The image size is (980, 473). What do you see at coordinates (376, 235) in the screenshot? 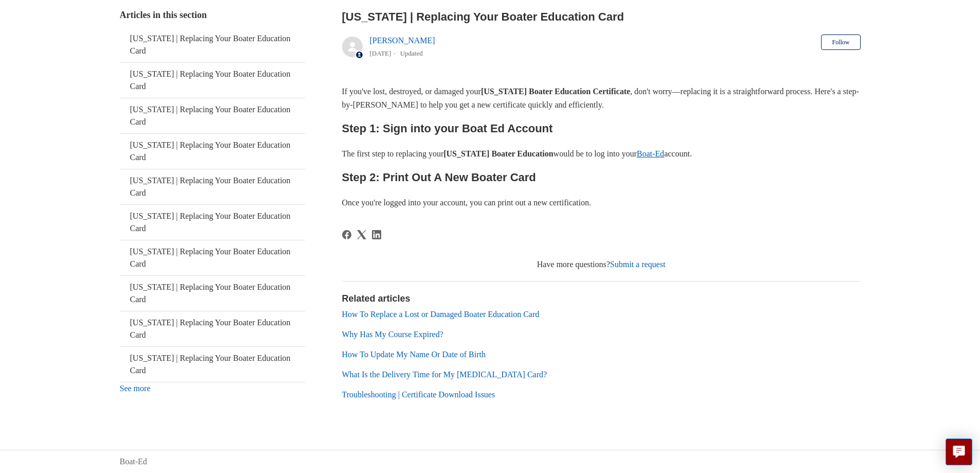
I see `svg: Share this page on LinkedIn` at bounding box center [376, 235].